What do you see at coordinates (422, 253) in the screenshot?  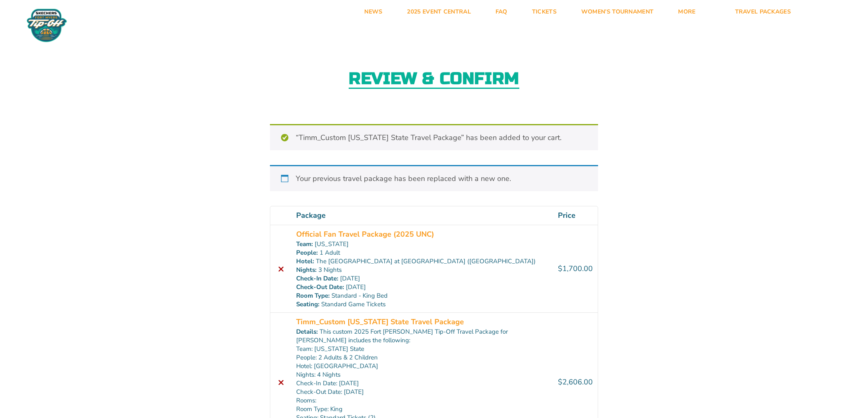 I see `p: 1 Adult` at bounding box center [422, 253].